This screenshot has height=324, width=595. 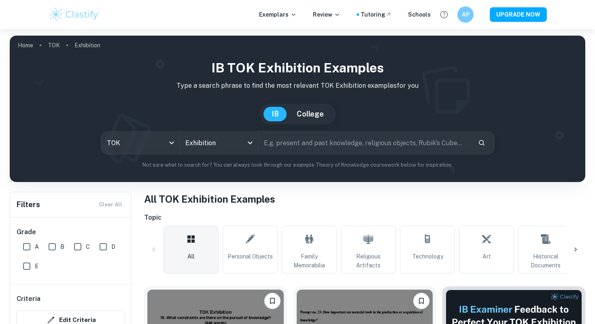 I want to click on span: All, so click(x=191, y=257).